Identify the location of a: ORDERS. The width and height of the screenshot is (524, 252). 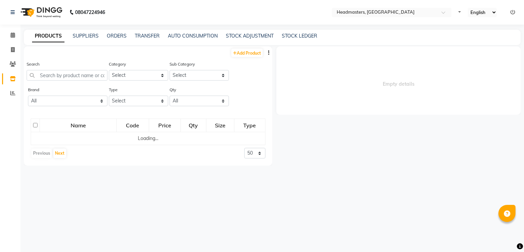
(117, 36).